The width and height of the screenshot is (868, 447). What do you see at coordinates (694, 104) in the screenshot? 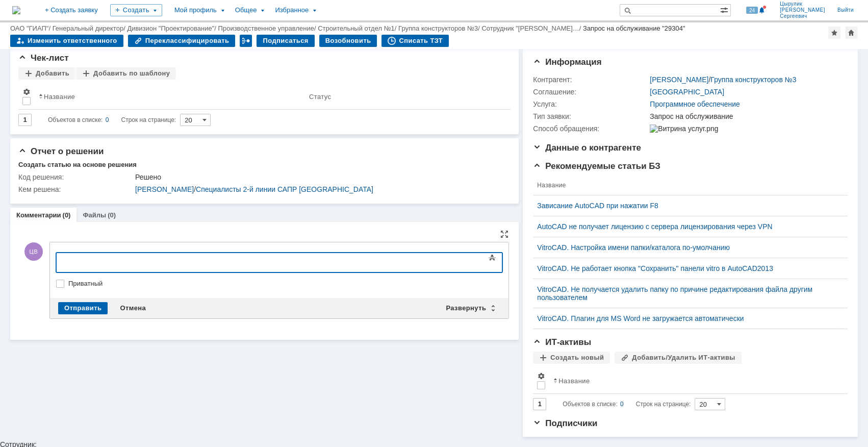
I see `a: Программное обеспечение` at bounding box center [694, 104].